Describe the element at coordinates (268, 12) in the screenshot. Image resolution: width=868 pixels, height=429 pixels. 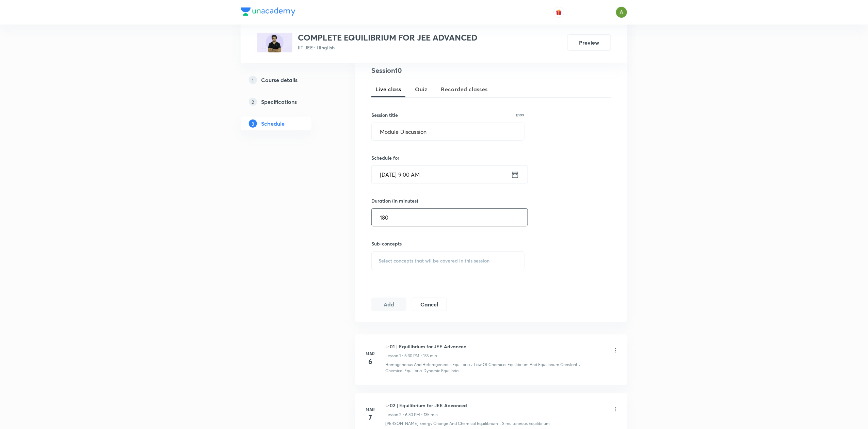
I see `a: Company Logo` at that location.